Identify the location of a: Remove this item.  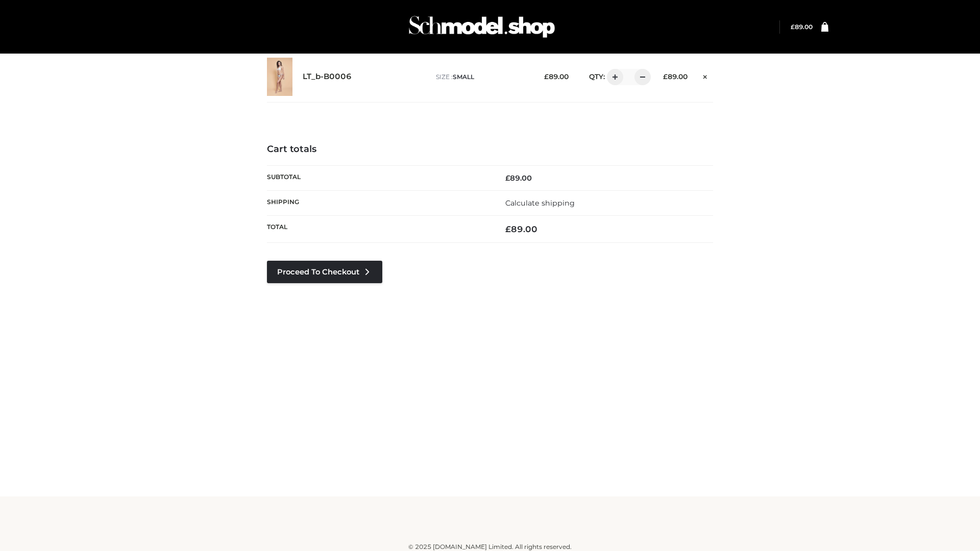
(705, 76).